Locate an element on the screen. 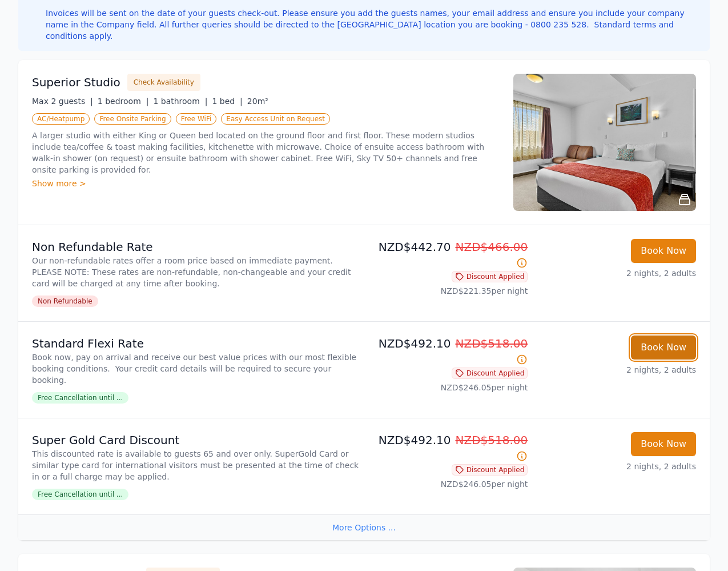 Image resolution: width=728 pixels, height=571 pixels. div: Show more > is located at coordinates (266, 183).